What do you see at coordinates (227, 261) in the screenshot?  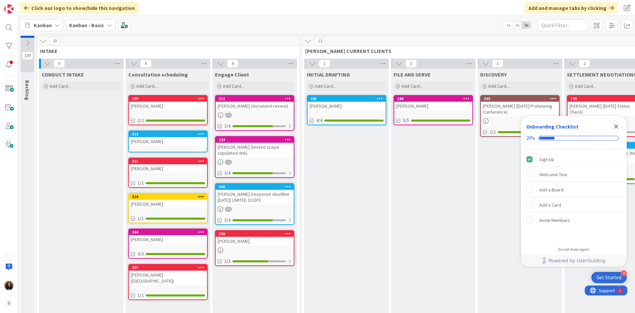 I see `span: 2/3` at bounding box center [227, 261].